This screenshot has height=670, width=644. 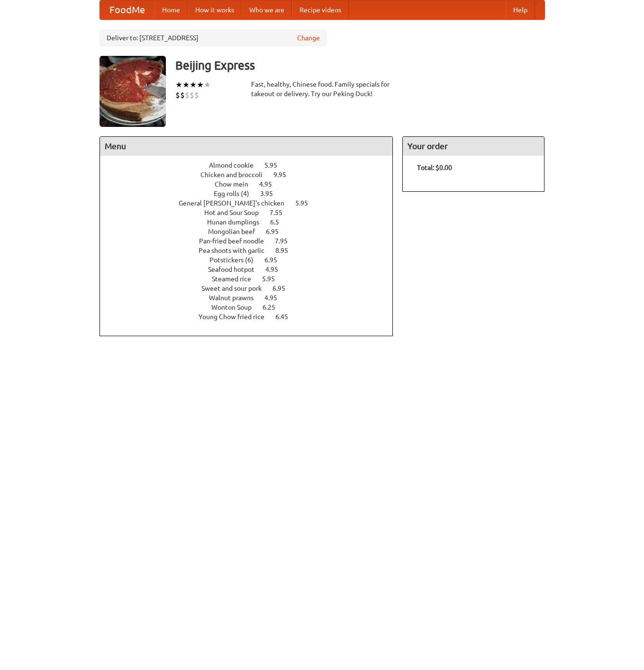 I want to click on span: Mongolian beef, so click(x=236, y=232).